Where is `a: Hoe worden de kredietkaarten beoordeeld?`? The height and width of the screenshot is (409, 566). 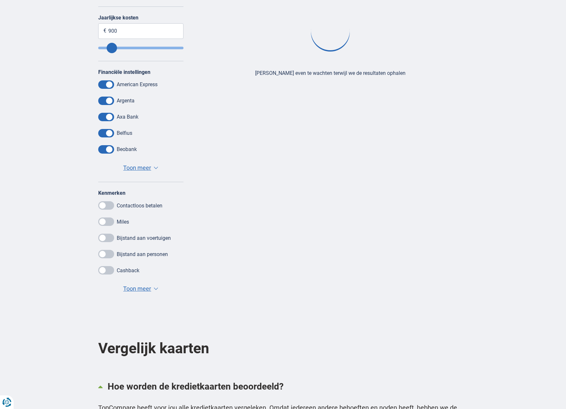 a: Hoe worden de kredietkaarten beoordeeld? is located at coordinates (283, 387).